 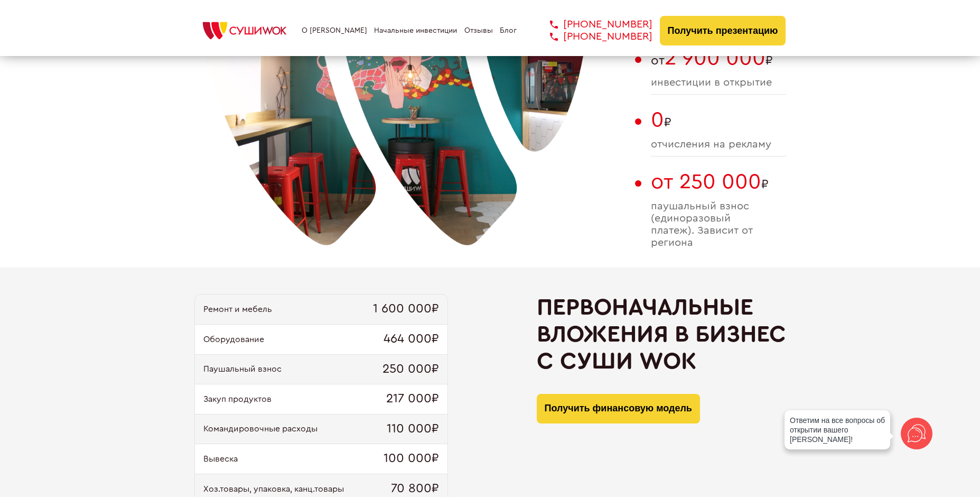 What do you see at coordinates (719, 58) in the screenshot?
I see `span: от ₽` at bounding box center [719, 58].